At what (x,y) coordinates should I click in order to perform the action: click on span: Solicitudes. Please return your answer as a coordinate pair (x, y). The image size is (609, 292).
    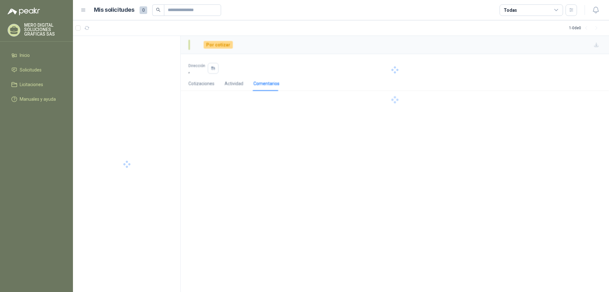
    Looking at the image, I should click on (30, 70).